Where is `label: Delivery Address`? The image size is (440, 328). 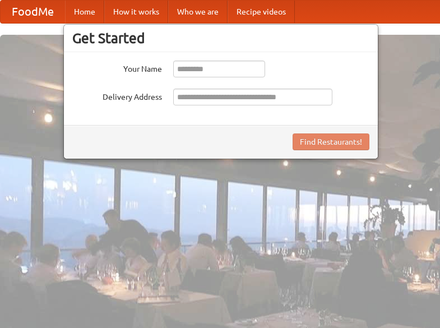
label: Delivery Address is located at coordinates (117, 95).